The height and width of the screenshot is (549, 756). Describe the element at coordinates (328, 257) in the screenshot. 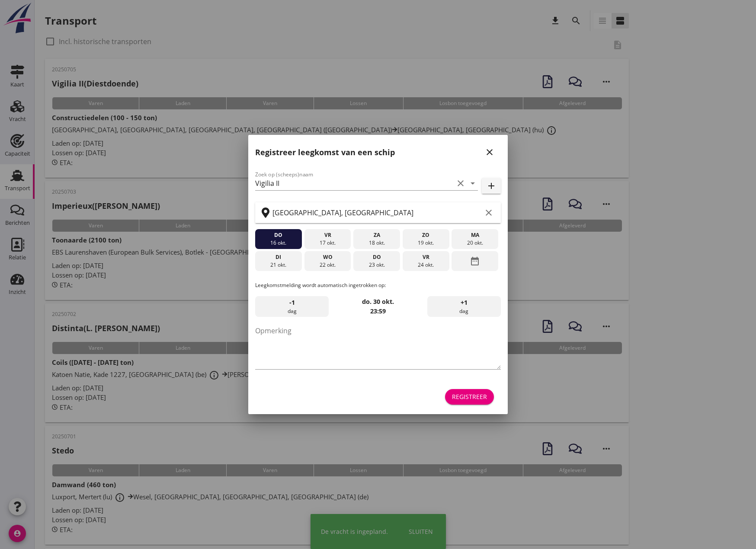

I see `div: wo` at that location.